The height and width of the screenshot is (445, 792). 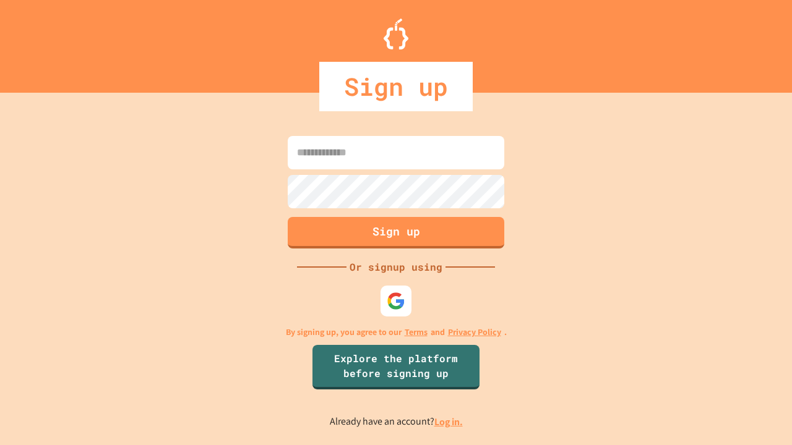 I want to click on a: Terms, so click(x=416, y=332).